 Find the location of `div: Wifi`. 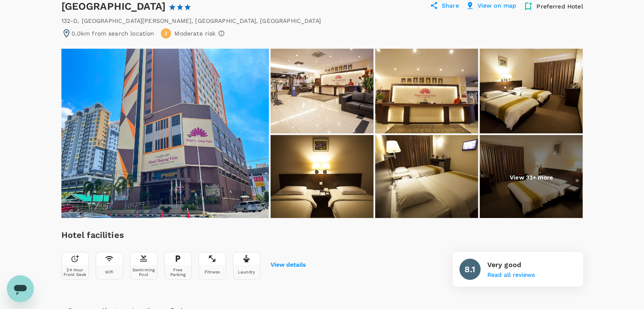

div: Wifi is located at coordinates (109, 272).